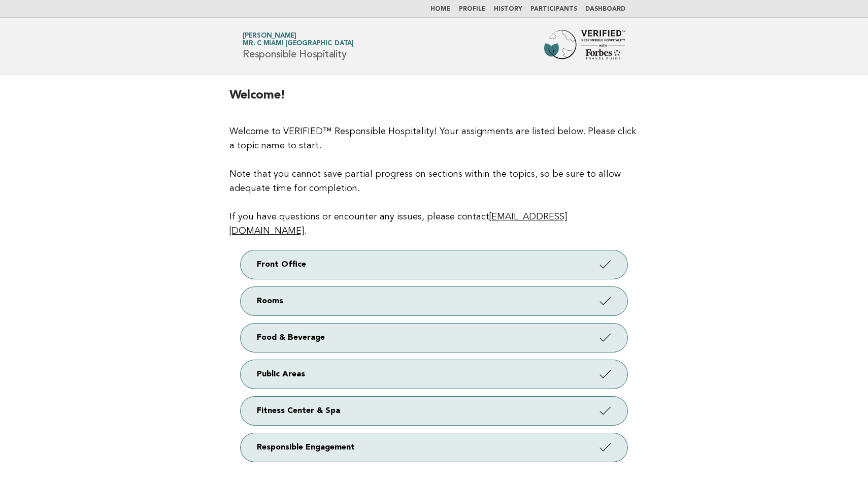  Describe the element at coordinates (508, 9) in the screenshot. I see `a: History` at that location.